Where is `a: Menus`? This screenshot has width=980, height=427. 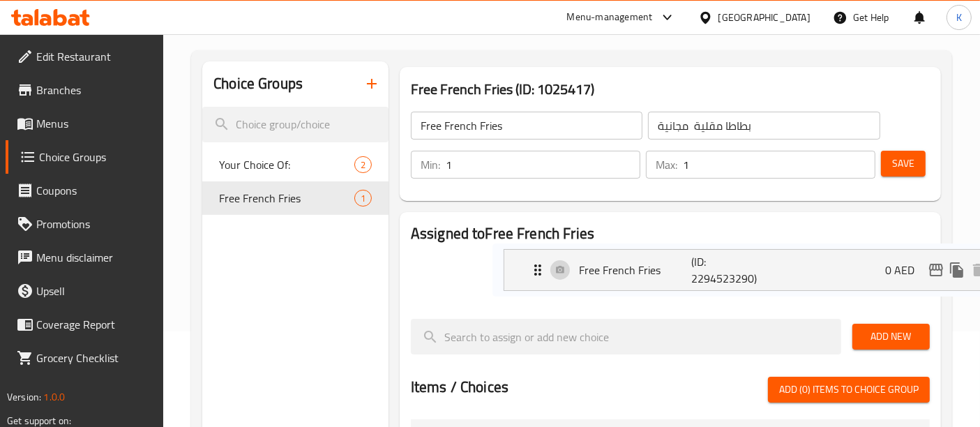 a: Menus is located at coordinates (85, 124).